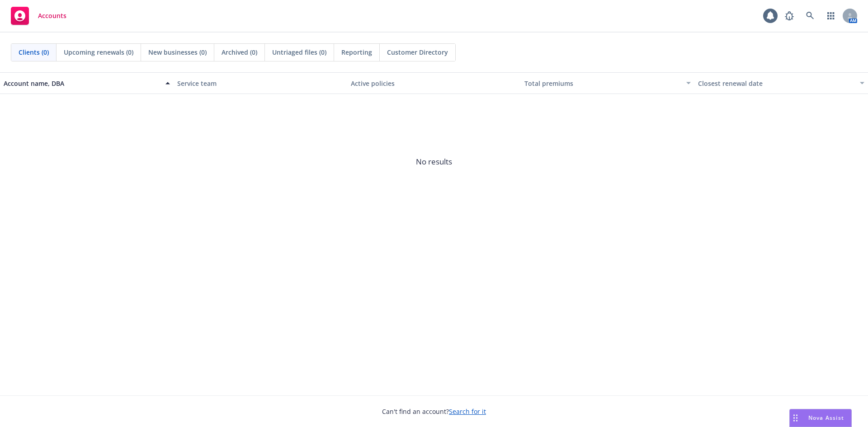 The image size is (868, 427). Describe the element at coordinates (33, 52) in the screenshot. I see `span: Clients (0)` at that location.